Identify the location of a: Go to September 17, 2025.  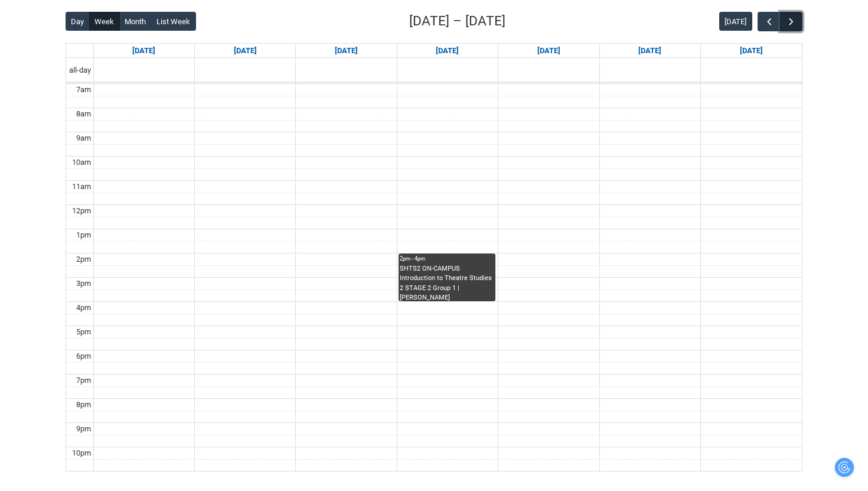
(447, 51).